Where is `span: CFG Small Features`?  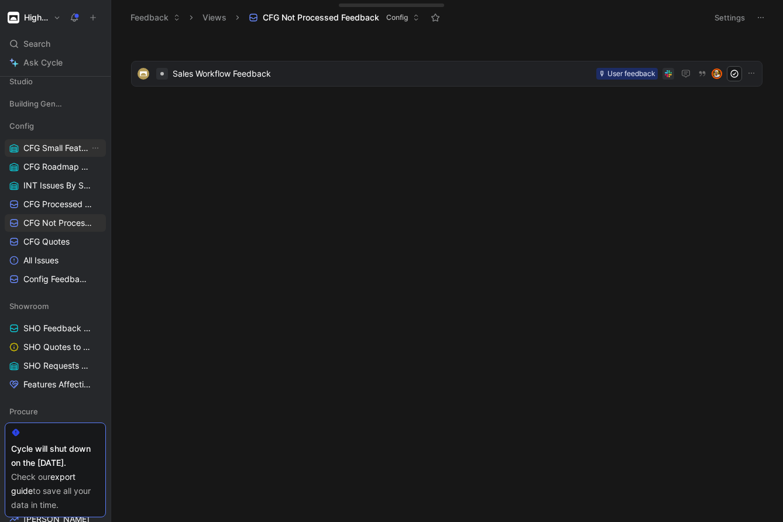 span: CFG Small Features is located at coordinates (56, 148).